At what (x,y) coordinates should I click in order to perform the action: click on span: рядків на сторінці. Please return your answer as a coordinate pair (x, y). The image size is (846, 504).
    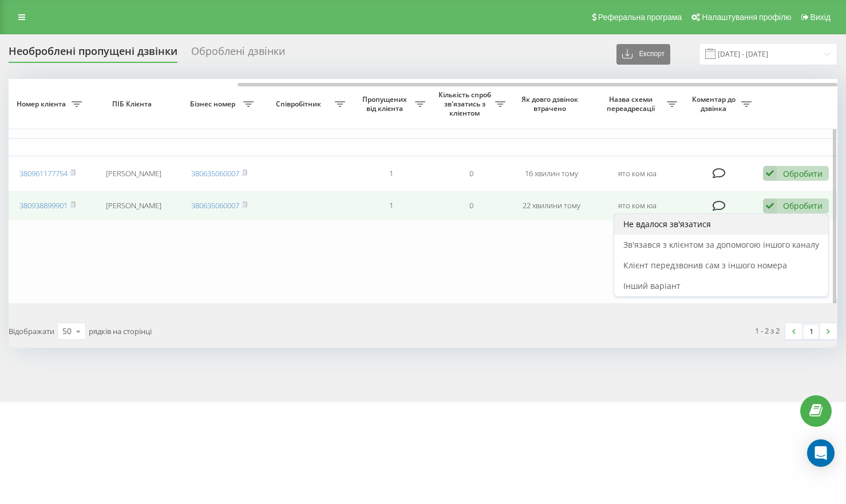
    Looking at the image, I should click on (120, 331).